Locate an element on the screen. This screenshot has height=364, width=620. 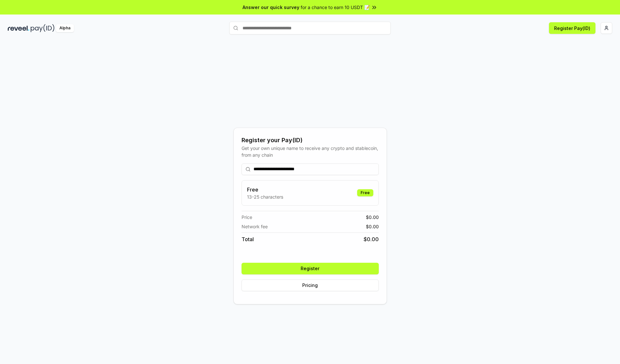
button: Register is located at coordinates (310, 268).